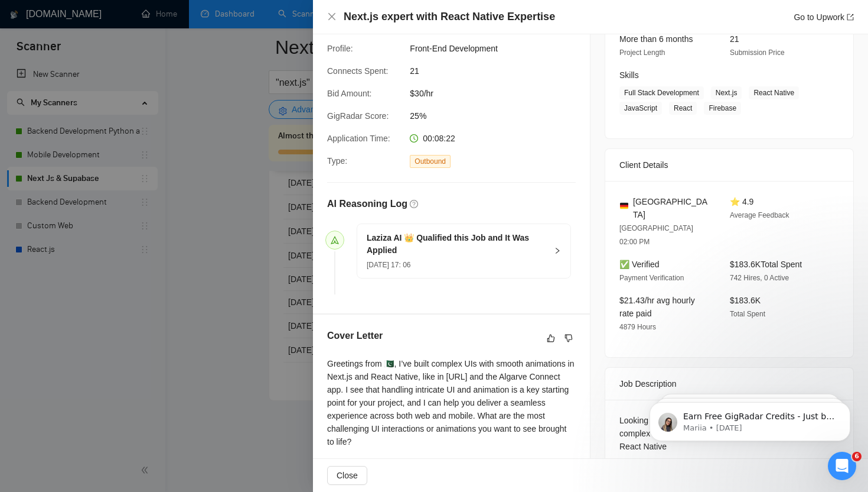  Describe the element at coordinates (358, 71) in the screenshot. I see `span: Connects Spent:` at that location.